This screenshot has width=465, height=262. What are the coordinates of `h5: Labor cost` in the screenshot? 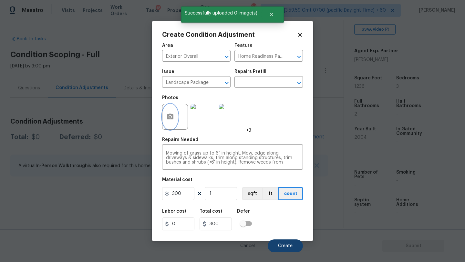 It's located at (174, 211).